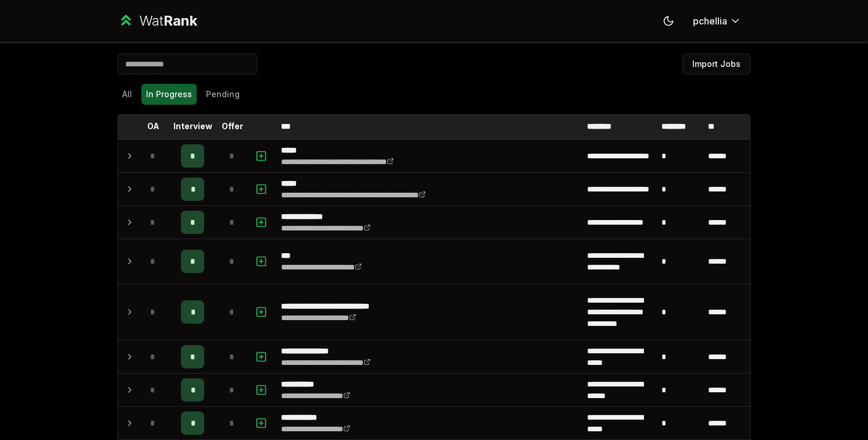 The height and width of the screenshot is (440, 868). What do you see at coordinates (180, 21) in the screenshot?
I see `span: Rank` at bounding box center [180, 21].